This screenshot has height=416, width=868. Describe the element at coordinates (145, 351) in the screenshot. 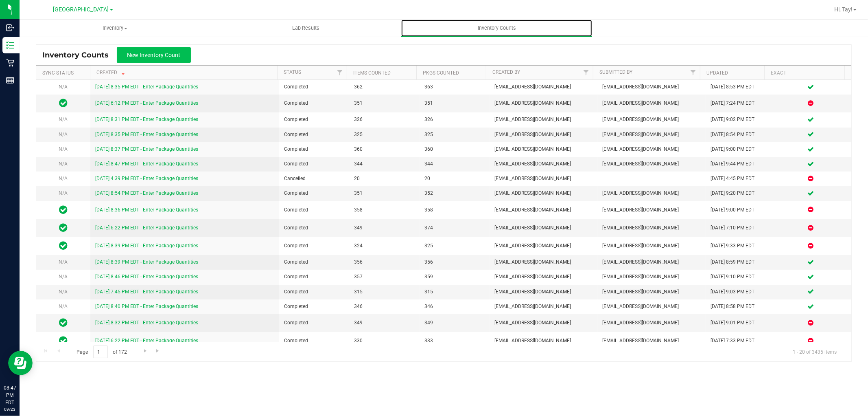

I see `a: Go to the next page` at that location.